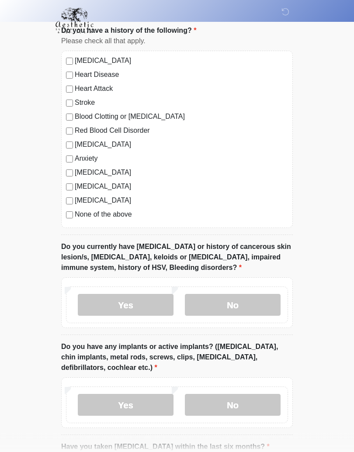  Describe the element at coordinates (181, 131) in the screenshot. I see `label: Red Blood Cell Disorder` at that location.